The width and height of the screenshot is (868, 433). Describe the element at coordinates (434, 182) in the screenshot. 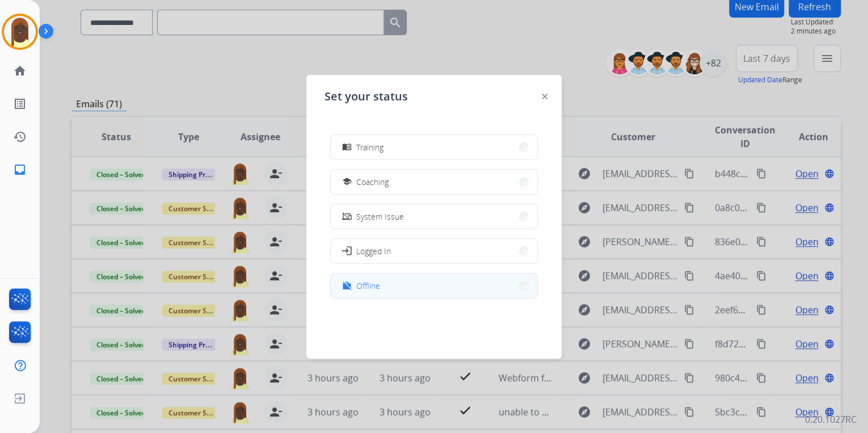

I see `button: Coaching` at that location.